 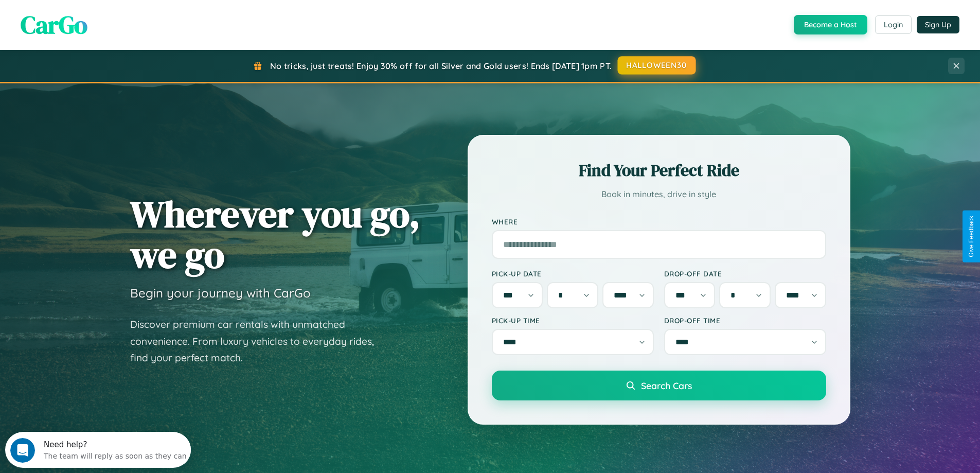 I want to click on button: Search Cars, so click(x=659, y=386).